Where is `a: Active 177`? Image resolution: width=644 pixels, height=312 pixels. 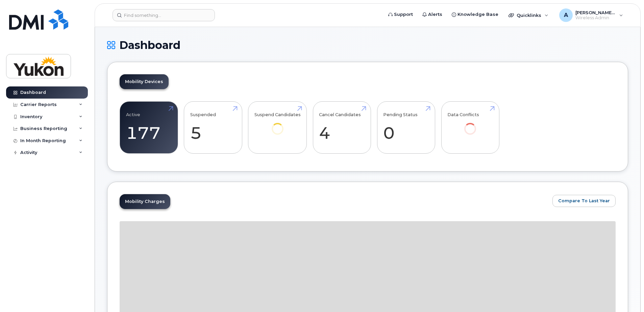
a: Active 177 is located at coordinates (149, 128).